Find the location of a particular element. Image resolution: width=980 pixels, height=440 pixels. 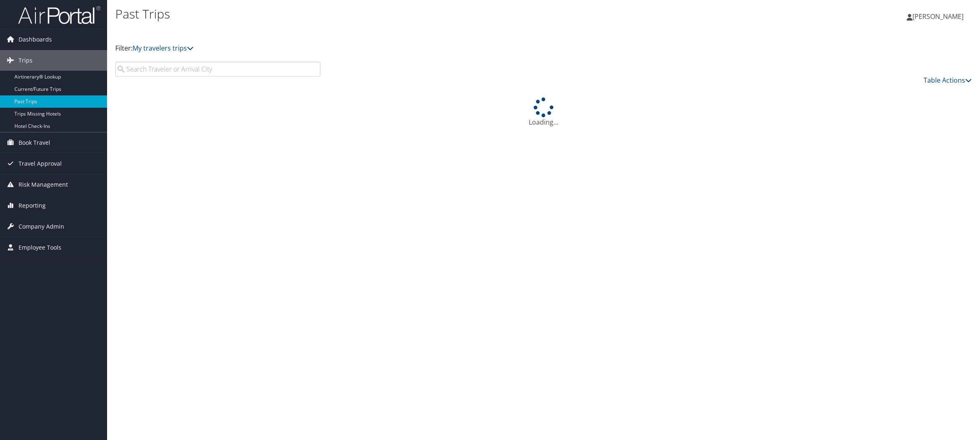

span: Risk Management is located at coordinates (43, 185).